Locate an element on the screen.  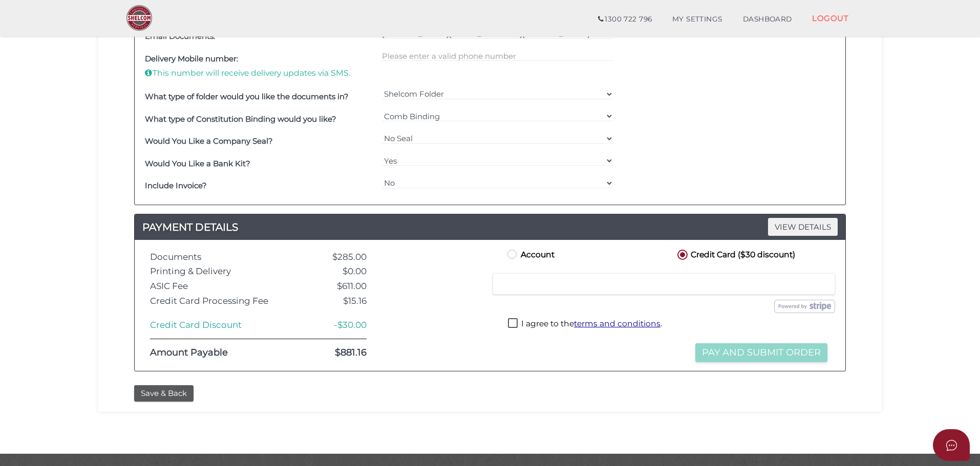
button: Open asap is located at coordinates (951, 445).